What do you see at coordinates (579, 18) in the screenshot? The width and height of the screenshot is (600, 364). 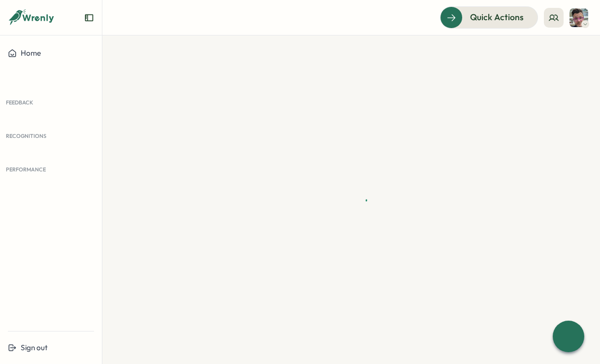 I see `button: Chris Forlano` at bounding box center [579, 18].